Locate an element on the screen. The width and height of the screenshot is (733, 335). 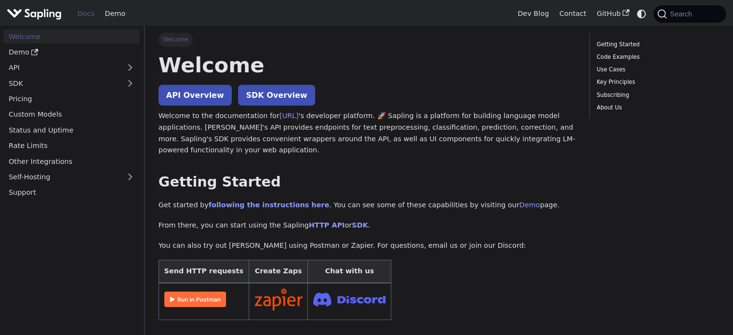
a: SDK Overview is located at coordinates (276, 95).